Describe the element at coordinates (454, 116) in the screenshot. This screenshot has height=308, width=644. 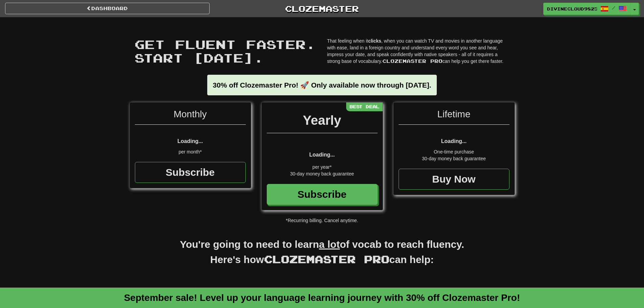
I see `div: Lifetime` at that location.